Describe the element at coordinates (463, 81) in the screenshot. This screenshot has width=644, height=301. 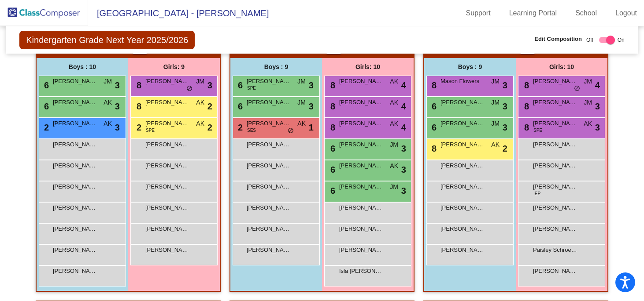
I see `span: Mason Flowers` at that location.